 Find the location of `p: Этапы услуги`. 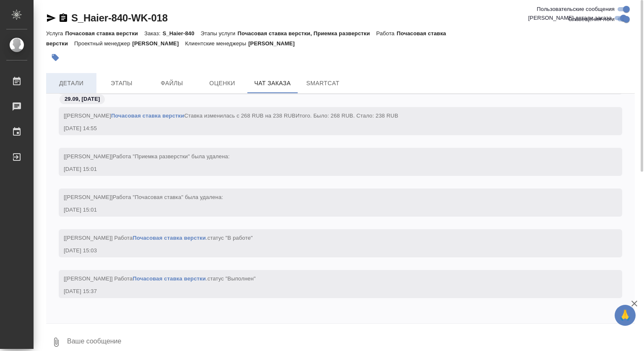

p: Этапы услуги is located at coordinates (219, 33).